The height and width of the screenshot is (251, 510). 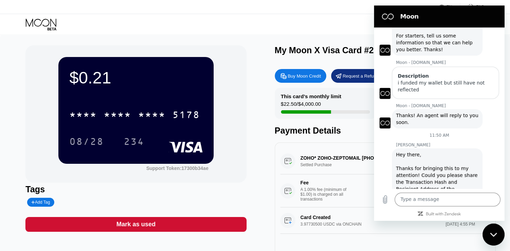 What do you see at coordinates (75, 11) in the screenshot?
I see `h2: Moon` at bounding box center [75, 11].